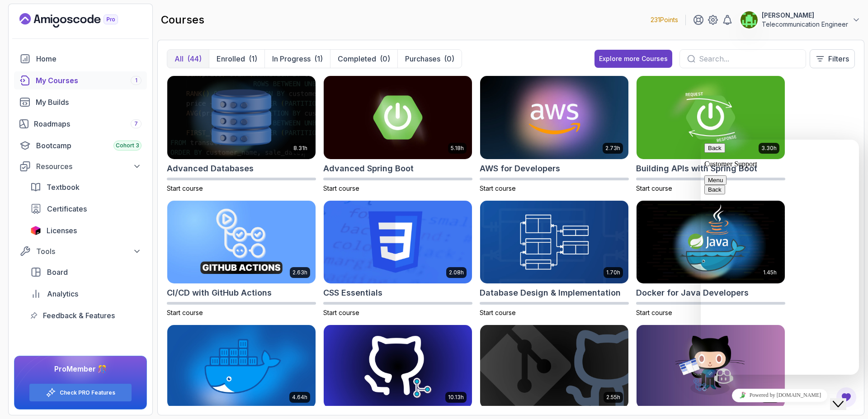 The width and height of the screenshot is (868, 419). Describe the element at coordinates (832, 59) in the screenshot. I see `button: Filters` at that location.